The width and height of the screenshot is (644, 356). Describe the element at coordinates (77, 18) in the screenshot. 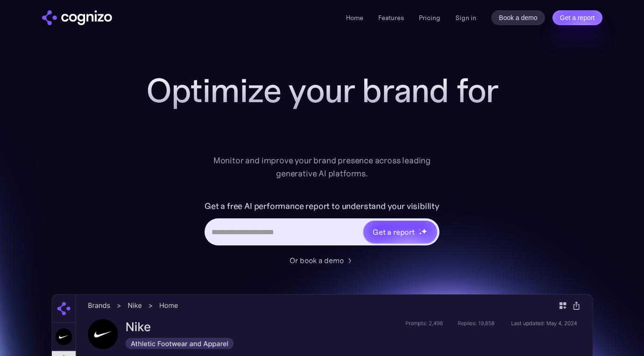

I see `img: cognizo logo` at that location.